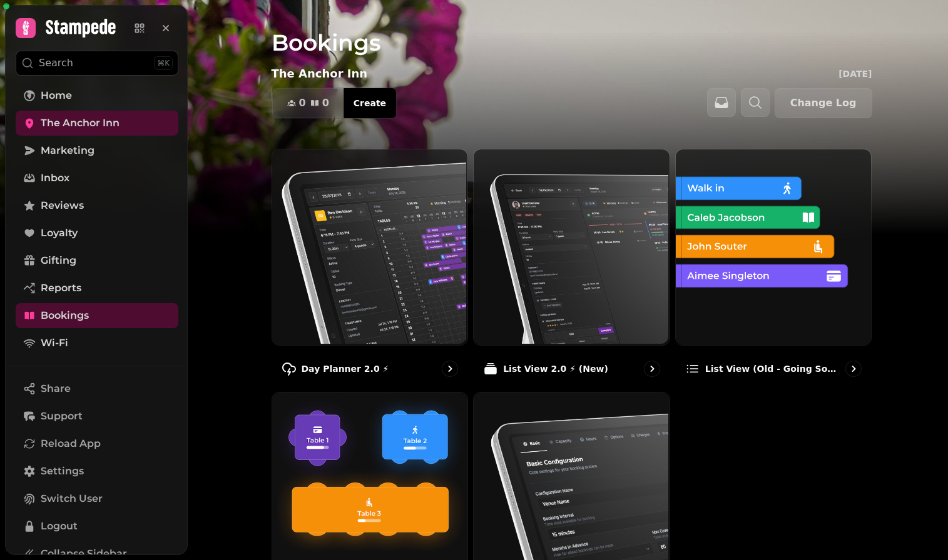  Describe the element at coordinates (163, 63) in the screenshot. I see `div: ⌘K` at that location.